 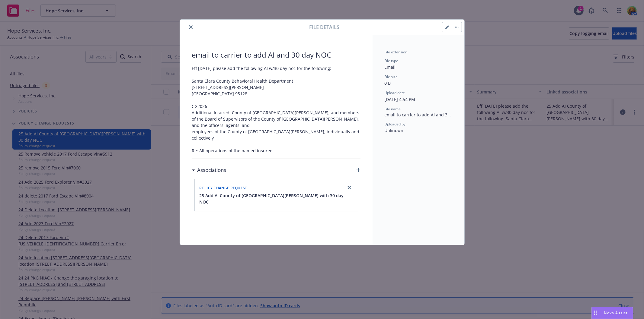 What do you see at coordinates (390, 67) in the screenshot?
I see `span: Email` at bounding box center [390, 67].